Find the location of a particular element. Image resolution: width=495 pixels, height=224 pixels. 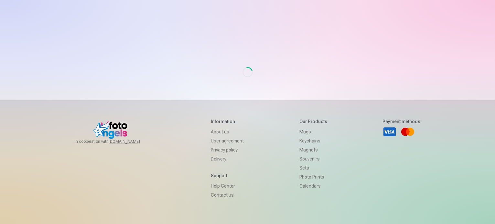

a: Magnets is located at coordinates (313, 150).